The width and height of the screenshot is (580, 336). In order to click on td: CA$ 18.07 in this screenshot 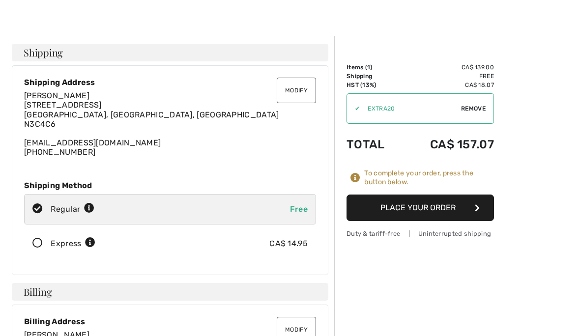, I will do `click(448, 85)`.